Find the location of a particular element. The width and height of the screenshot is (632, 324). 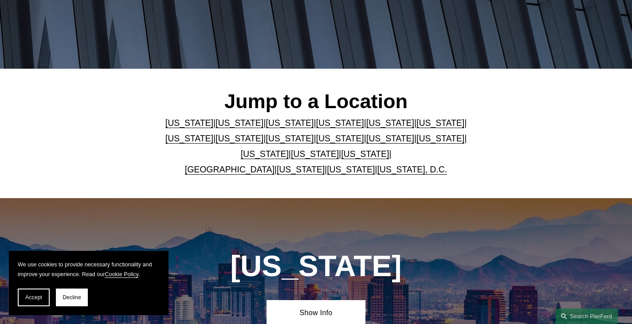

a: Cookie Policy is located at coordinates (121, 275).